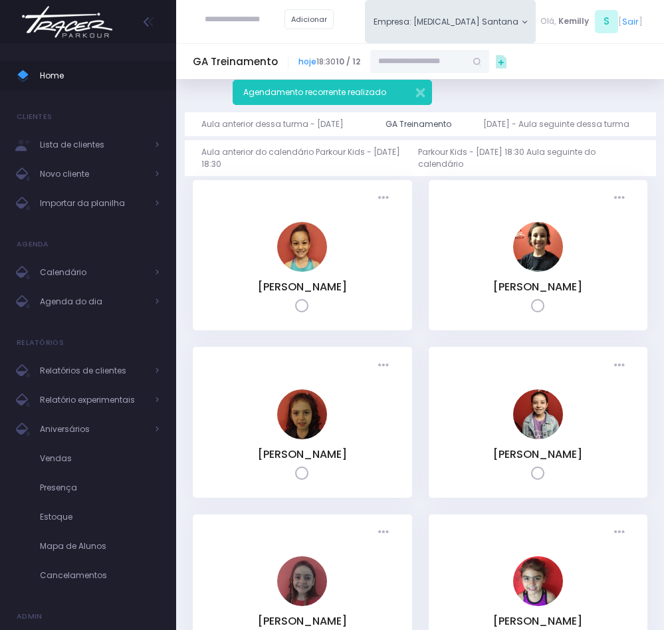 Image resolution: width=664 pixels, height=630 pixels. I want to click on span: Agendamento recorrente realizado, so click(314, 92).